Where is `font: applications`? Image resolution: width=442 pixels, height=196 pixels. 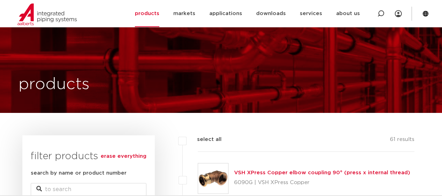
font: applications is located at coordinates (226, 13).